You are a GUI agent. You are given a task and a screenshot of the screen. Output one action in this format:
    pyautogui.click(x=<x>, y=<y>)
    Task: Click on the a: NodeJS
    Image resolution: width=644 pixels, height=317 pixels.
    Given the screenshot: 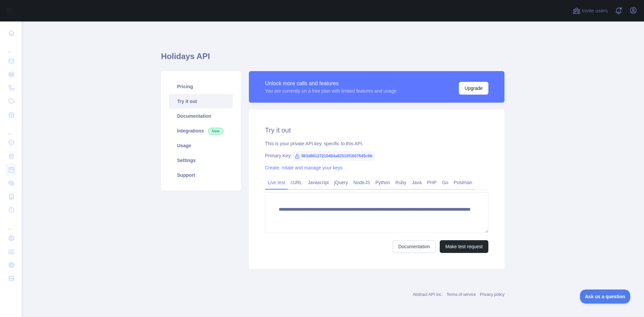 What is the action you would take?
    pyautogui.click(x=361, y=182)
    